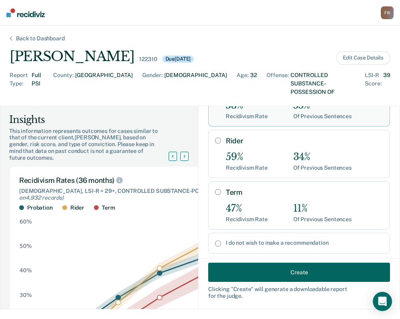 Image resolution: width=400 pixels, height=319 pixels. I want to click on label: Rider, so click(305, 141).